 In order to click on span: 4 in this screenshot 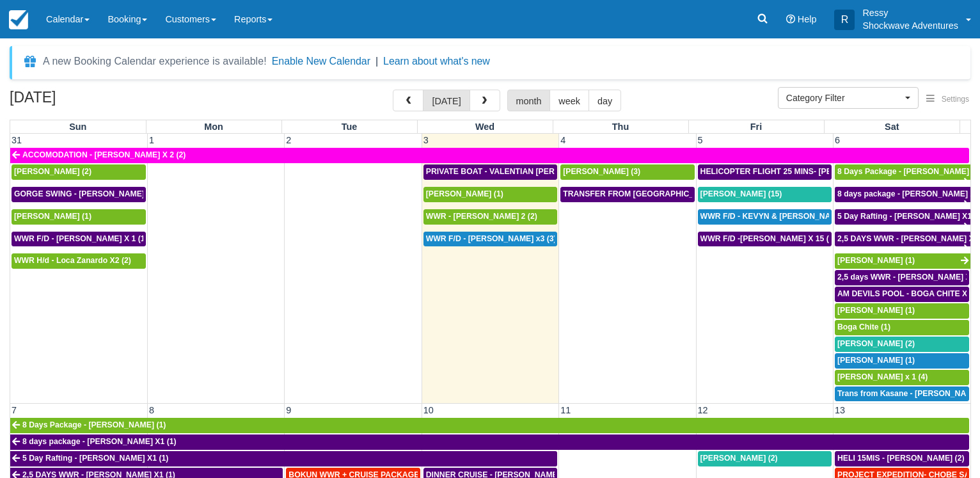, I will do `click(563, 140)`.